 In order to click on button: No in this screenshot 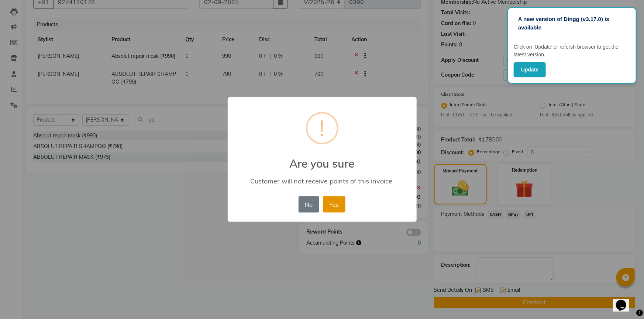, I will do `click(309, 204)`.